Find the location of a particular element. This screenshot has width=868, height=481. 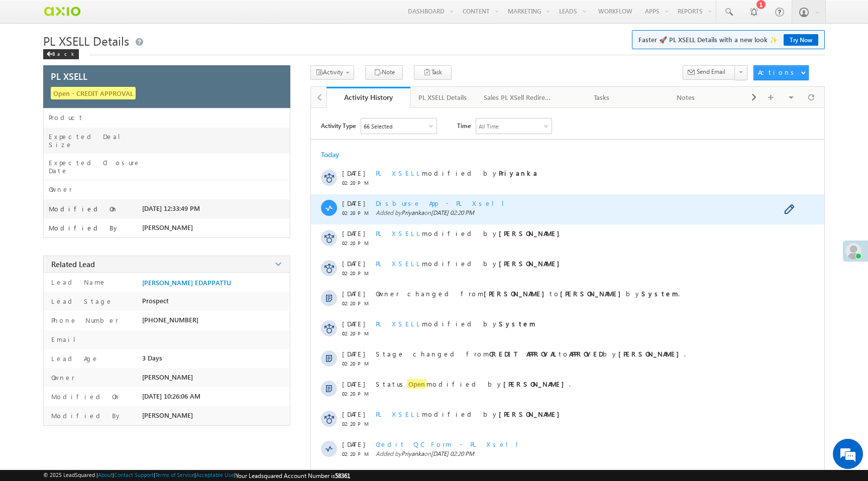

span: Send Email is located at coordinates (711, 72).